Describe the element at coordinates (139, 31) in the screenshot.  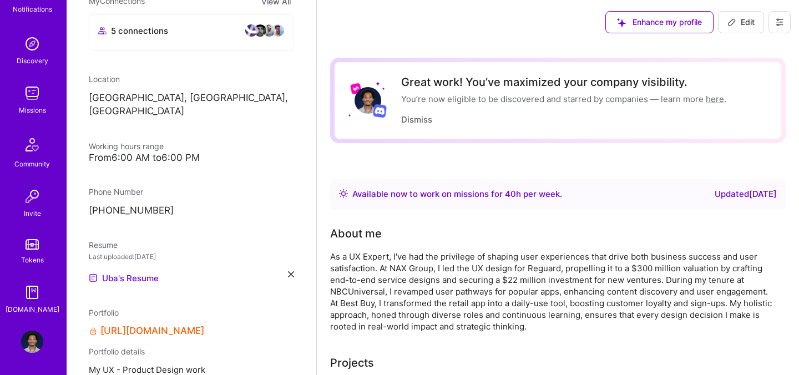
I see `span: 5 connections` at that location.